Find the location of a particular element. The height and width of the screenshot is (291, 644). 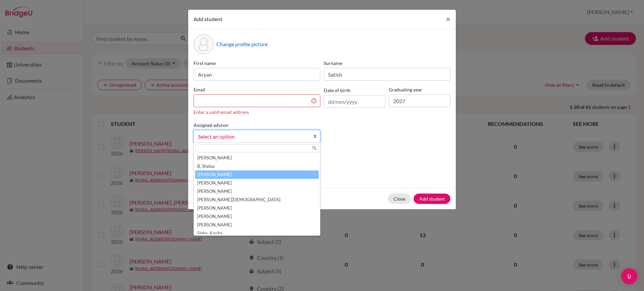

label: First name is located at coordinates (257, 63).